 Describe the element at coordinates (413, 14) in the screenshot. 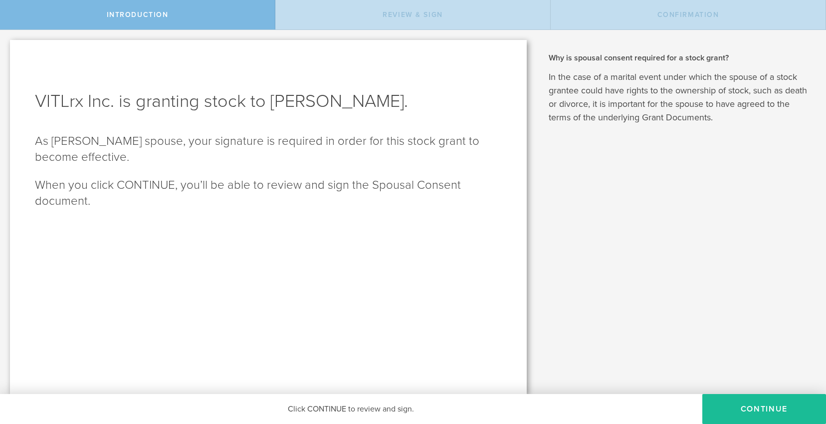

I see `span: Review & Sign` at that location.